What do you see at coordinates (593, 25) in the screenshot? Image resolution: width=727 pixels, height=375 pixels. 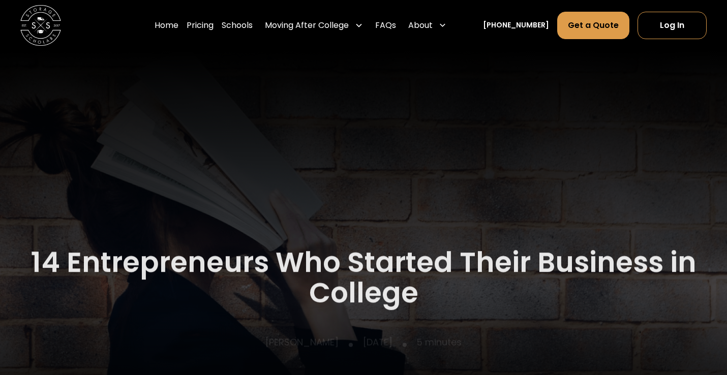 I see `a: Get a Quote` at bounding box center [593, 25].